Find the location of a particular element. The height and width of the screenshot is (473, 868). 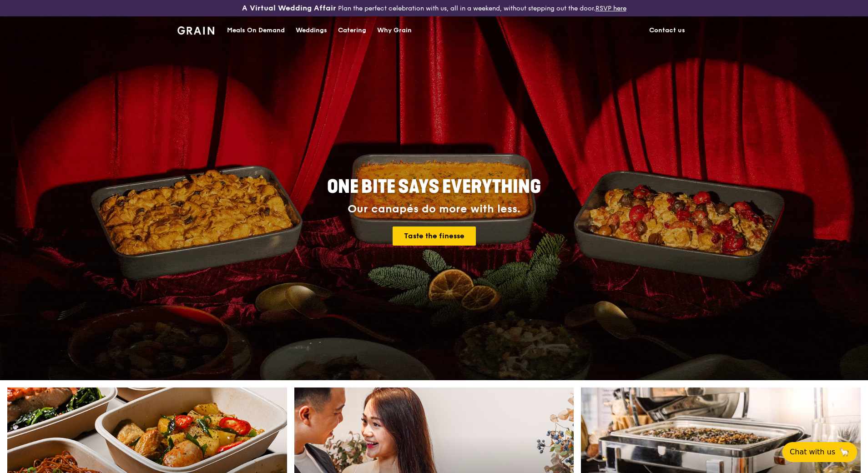

h3: A Virtual Wedding Affair is located at coordinates (289, 9).